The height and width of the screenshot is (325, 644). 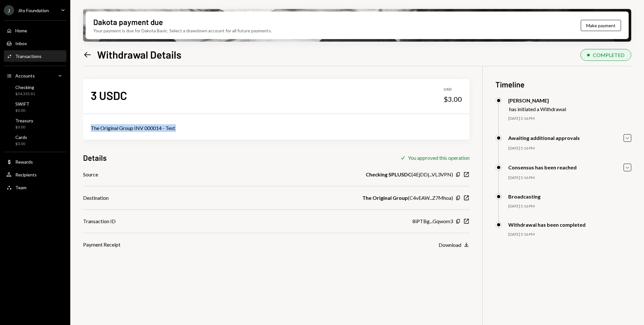 What do you see at coordinates (409, 174) in the screenshot?
I see `div: ( 4EjDDj...VL3VPN )` at bounding box center [409, 174].